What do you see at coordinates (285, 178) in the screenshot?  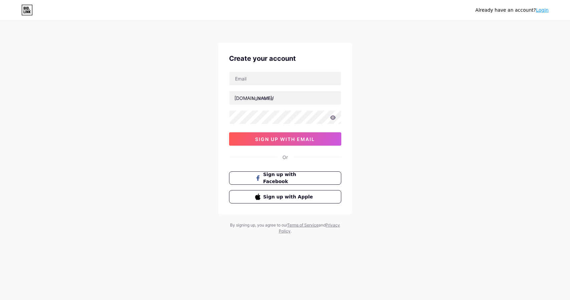 I see `button: Sign up with Facebook` at bounding box center [285, 178].